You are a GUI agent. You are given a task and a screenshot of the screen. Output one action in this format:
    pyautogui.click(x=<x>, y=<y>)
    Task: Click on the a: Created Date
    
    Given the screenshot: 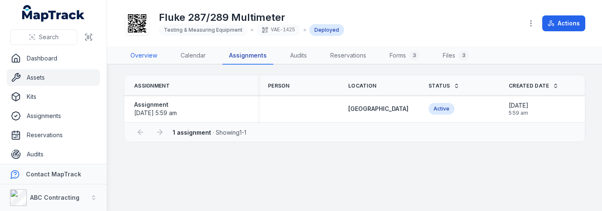 What is the action you would take?
    pyautogui.click(x=533, y=86)
    